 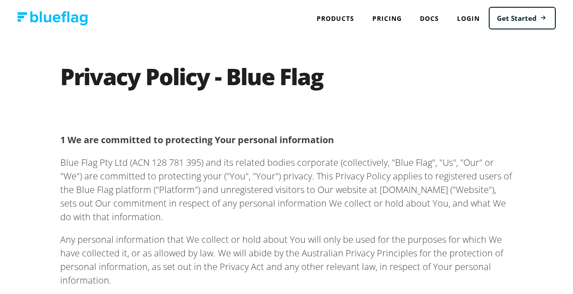 I want to click on a: Pricing, so click(x=387, y=18).